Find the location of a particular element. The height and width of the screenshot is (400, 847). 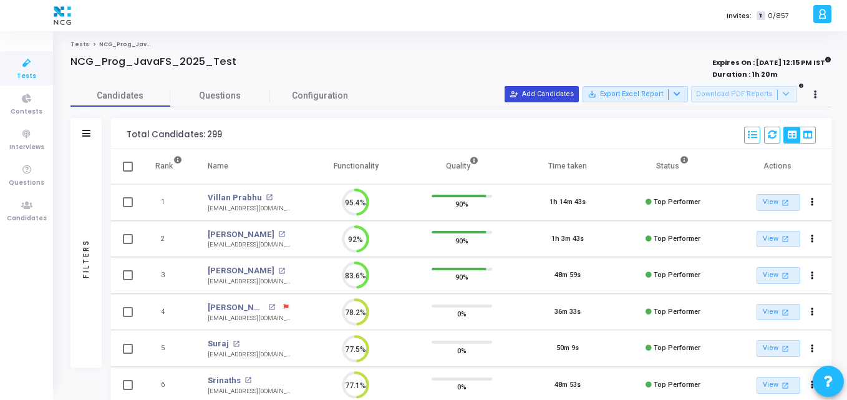

th: Rank is located at coordinates (168, 166).